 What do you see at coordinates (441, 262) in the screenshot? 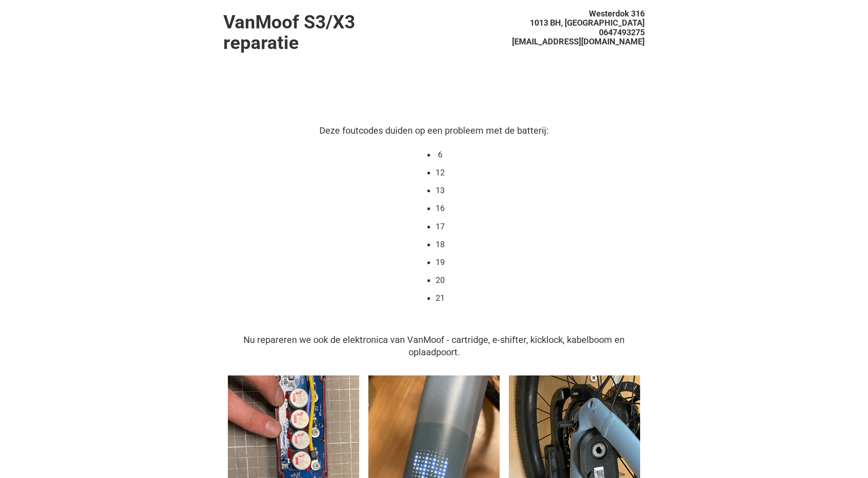
I see `li: 19` at bounding box center [441, 262].